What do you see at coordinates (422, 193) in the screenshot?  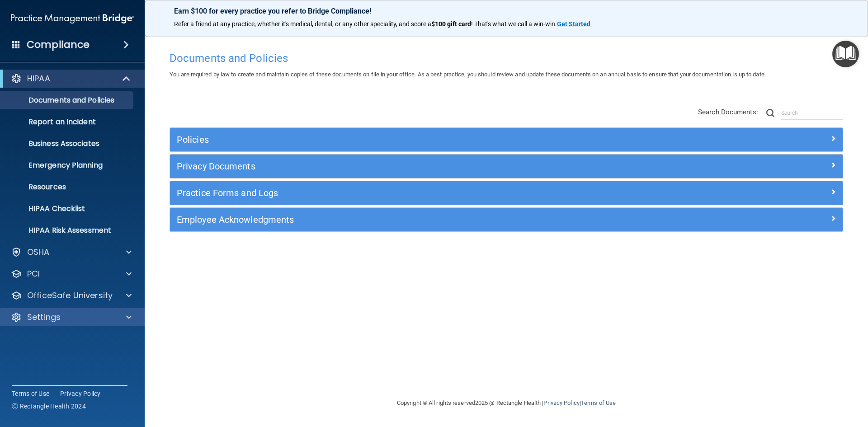 I see `h5: Practice Forms and Logs` at bounding box center [422, 193].